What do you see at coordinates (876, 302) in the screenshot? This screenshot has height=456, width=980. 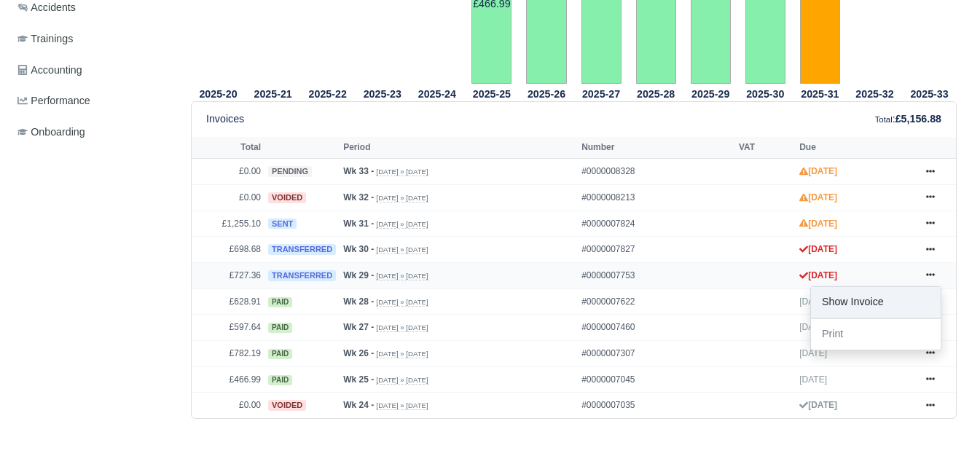 I see `a: Show Invoice` at bounding box center [876, 302].